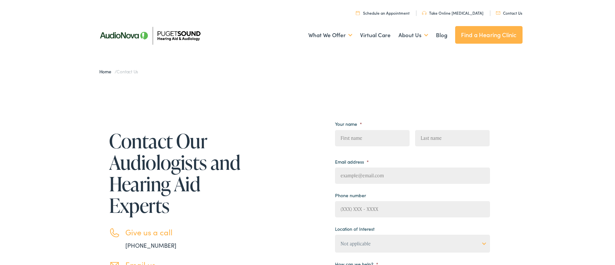  I want to click on a: About Us, so click(413, 35).